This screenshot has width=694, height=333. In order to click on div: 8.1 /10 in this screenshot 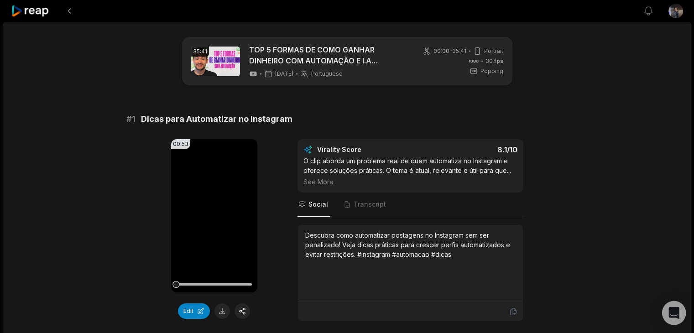, I will do `click(468, 150)`.